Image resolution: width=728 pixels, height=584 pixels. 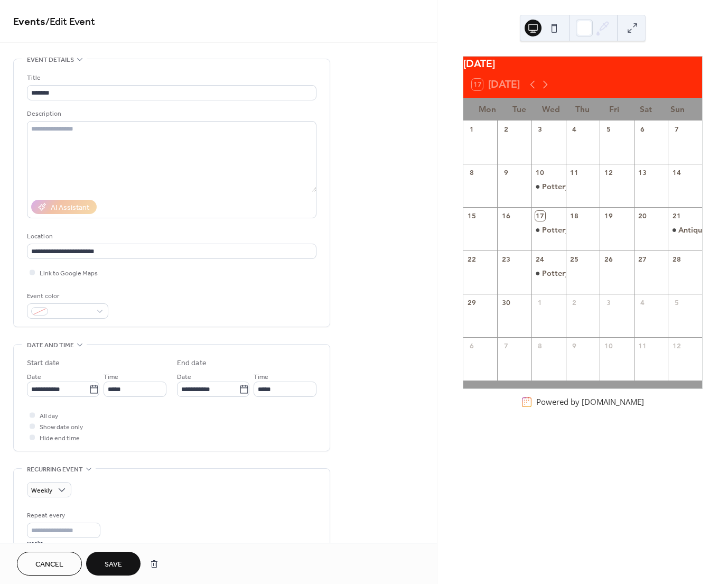 What do you see at coordinates (678, 108) in the screenshot?
I see `div: Sun` at bounding box center [678, 108].